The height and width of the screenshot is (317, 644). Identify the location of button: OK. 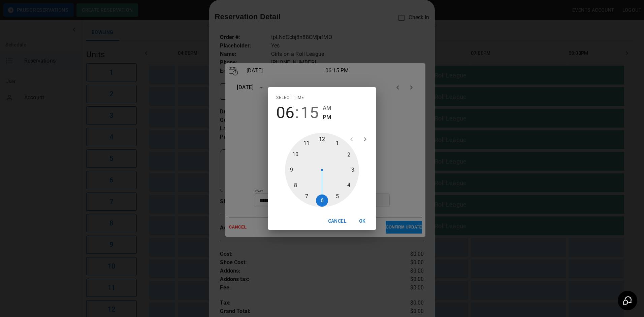
(362, 221).